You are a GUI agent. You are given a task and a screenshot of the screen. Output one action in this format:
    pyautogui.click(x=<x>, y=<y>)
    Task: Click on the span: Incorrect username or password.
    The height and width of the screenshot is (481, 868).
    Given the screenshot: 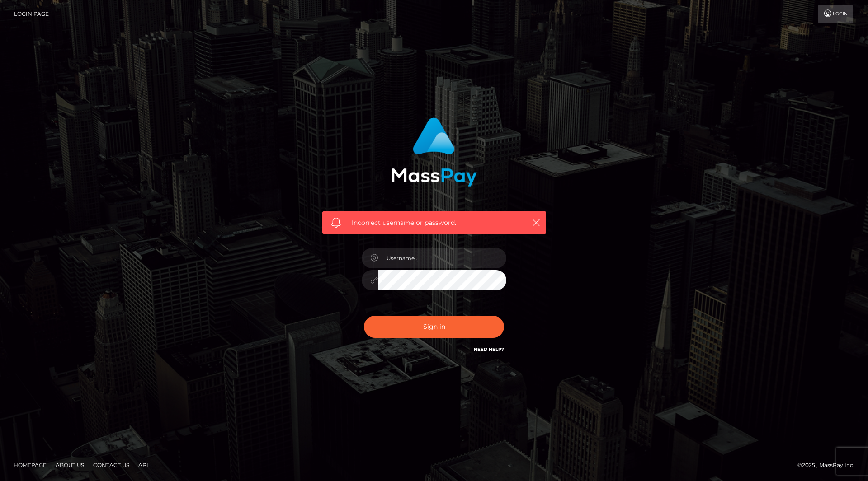 What is the action you would take?
    pyautogui.click(x=434, y=223)
    